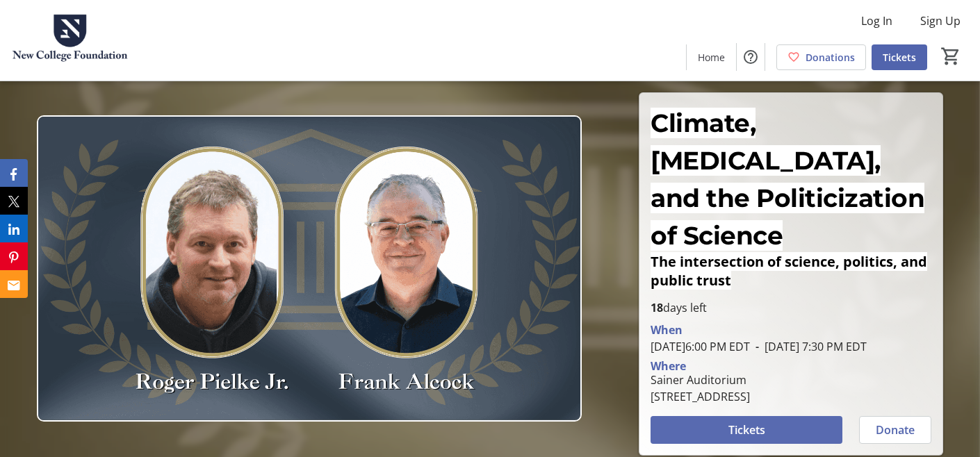 The width and height of the screenshot is (980, 457). What do you see at coordinates (877, 21) in the screenshot?
I see `span: Log In` at bounding box center [877, 21].